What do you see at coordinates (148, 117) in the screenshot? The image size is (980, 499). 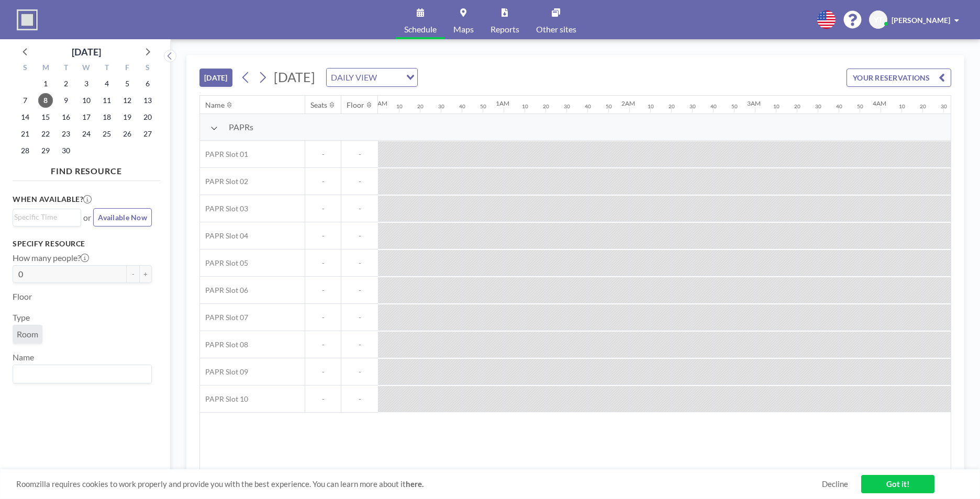 I see `span: Saturday, September 20, 2025` at bounding box center [148, 117].